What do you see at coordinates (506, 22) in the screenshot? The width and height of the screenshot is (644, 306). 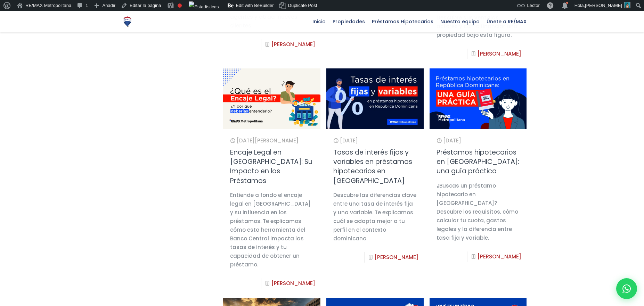 I see `a: Únete a RE/MAX` at bounding box center [506, 22].